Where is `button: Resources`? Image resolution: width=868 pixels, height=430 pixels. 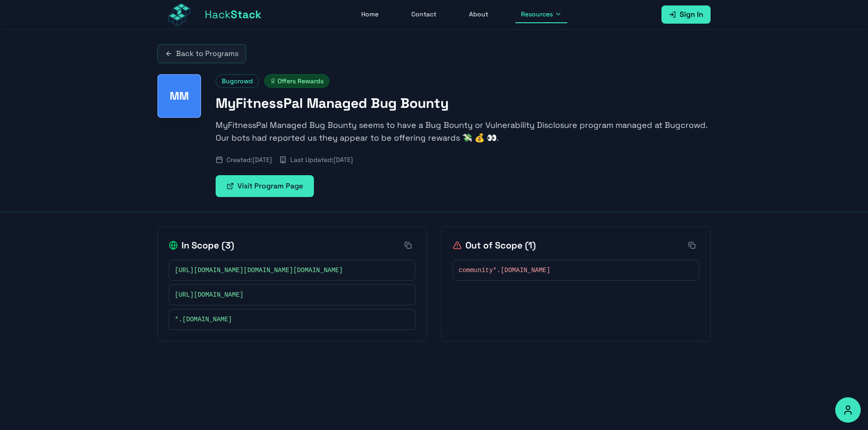
button: Resources is located at coordinates (541, 15).